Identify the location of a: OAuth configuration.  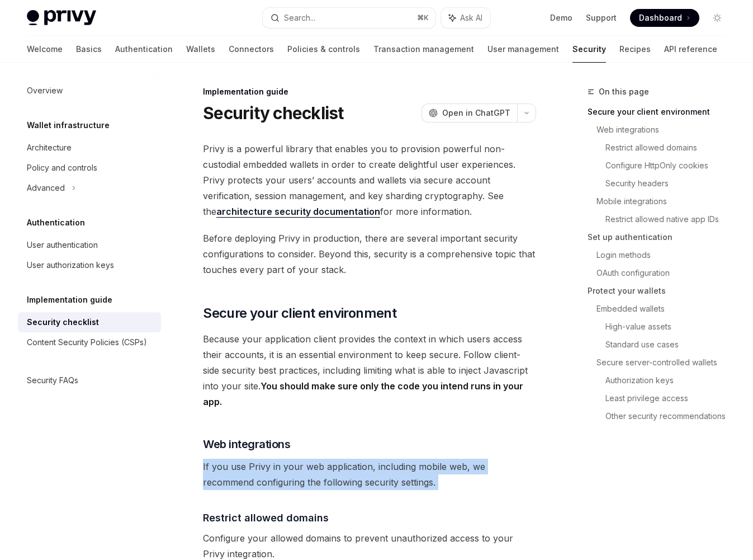
(666, 273).